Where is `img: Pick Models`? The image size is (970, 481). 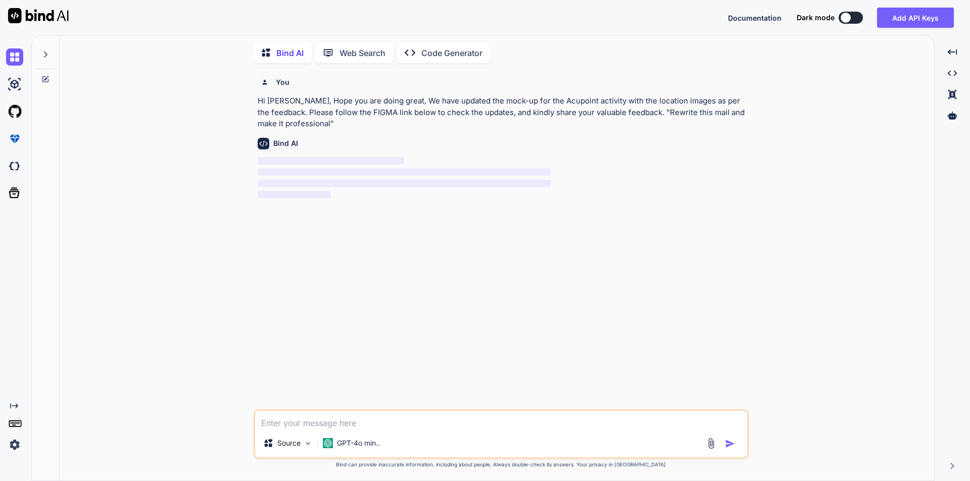
img: Pick Models is located at coordinates (308, 444).